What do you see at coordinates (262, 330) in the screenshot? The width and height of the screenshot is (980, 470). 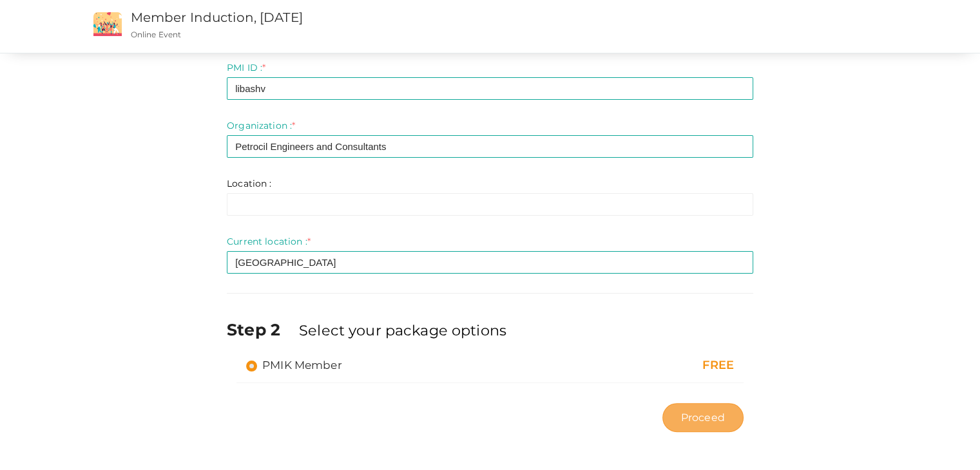 I see `label: Step 2` at bounding box center [262, 330].